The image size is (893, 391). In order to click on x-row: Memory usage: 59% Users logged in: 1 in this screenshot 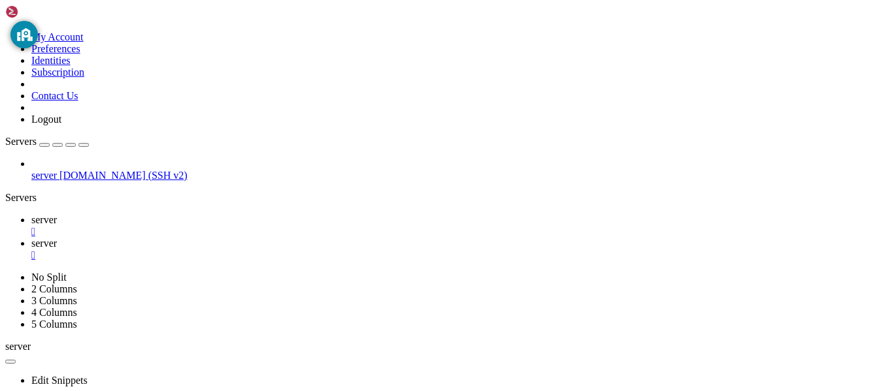, I will do `click(364, 55)`.